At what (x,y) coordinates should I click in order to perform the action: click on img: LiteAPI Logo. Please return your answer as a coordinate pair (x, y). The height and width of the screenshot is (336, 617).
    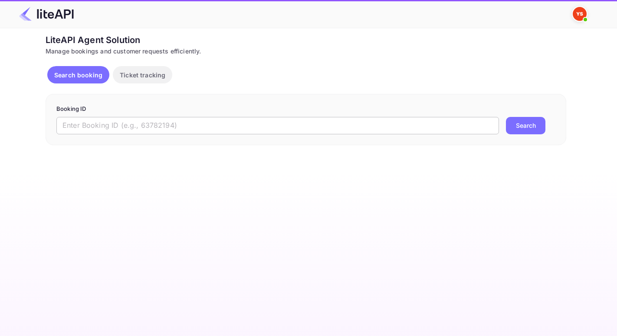
    Looking at the image, I should click on (46, 14).